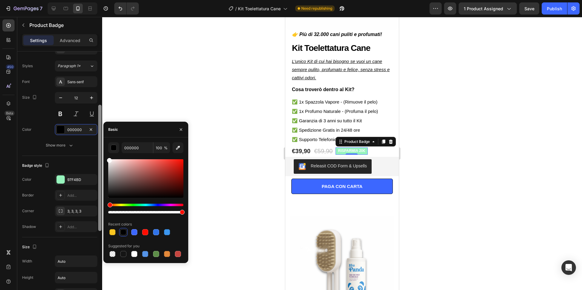 The image size is (582, 290). I want to click on p: ✅ Spedizione Gratis in 24/48 ore, so click(57, 113).